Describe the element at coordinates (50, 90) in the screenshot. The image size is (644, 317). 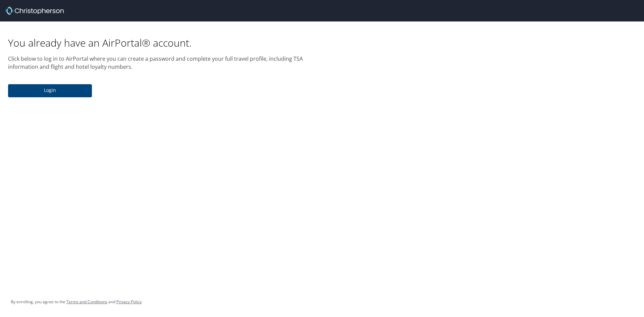
I see `span: Login` at that location.